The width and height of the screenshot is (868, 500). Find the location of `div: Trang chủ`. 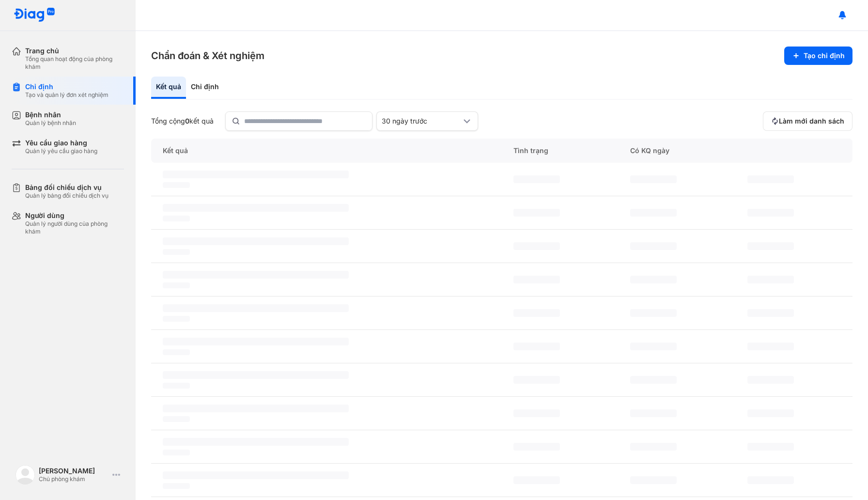

div: Trang chủ is located at coordinates (75, 51).